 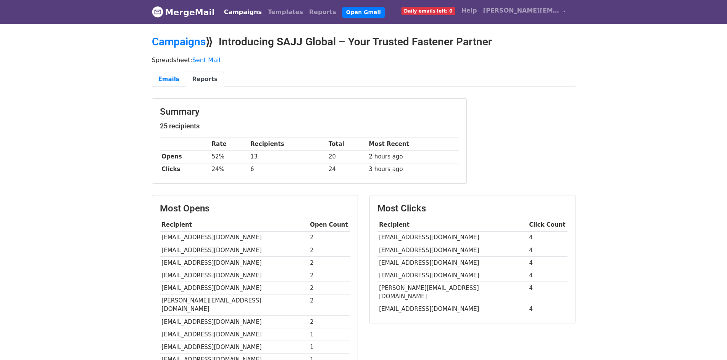 What do you see at coordinates (547, 225) in the screenshot?
I see `th: Click Count` at bounding box center [547, 225].